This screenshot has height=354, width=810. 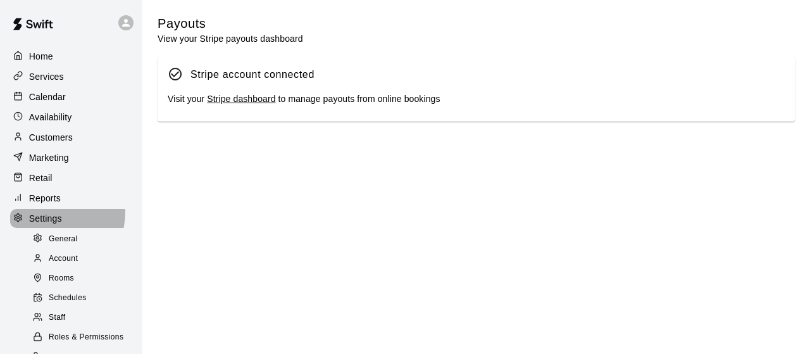 I want to click on span: General, so click(x=63, y=239).